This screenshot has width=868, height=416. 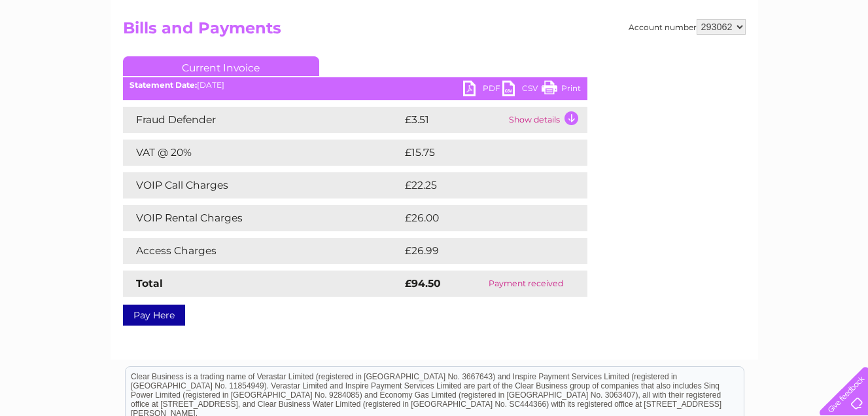 I want to click on span: 0333 014 3131, so click(x=667, y=14).